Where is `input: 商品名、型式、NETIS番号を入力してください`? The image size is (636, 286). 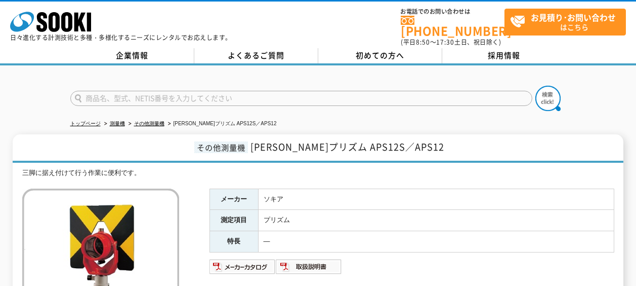 input: 商品名、型式、NETIS番号を入力してください is located at coordinates (301, 98).